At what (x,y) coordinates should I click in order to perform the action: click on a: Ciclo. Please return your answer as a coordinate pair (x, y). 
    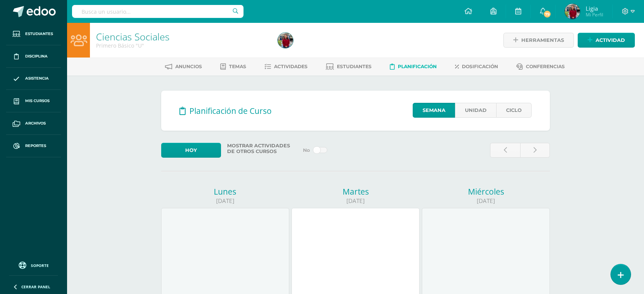
    Looking at the image, I should click on (514, 110).